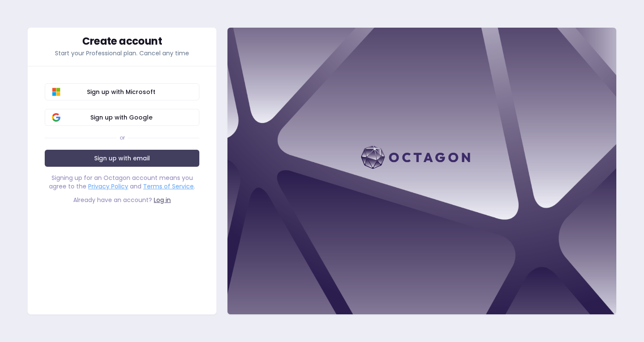 The width and height of the screenshot is (644, 342). What do you see at coordinates (162, 200) in the screenshot?
I see `a: Log in` at bounding box center [162, 200].